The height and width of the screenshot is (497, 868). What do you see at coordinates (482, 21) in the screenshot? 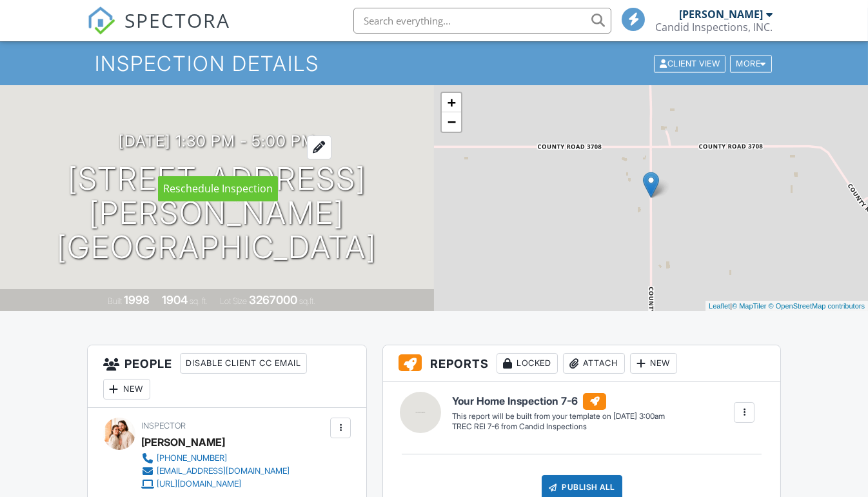
I see `input: Search everything...` at bounding box center [482, 21].